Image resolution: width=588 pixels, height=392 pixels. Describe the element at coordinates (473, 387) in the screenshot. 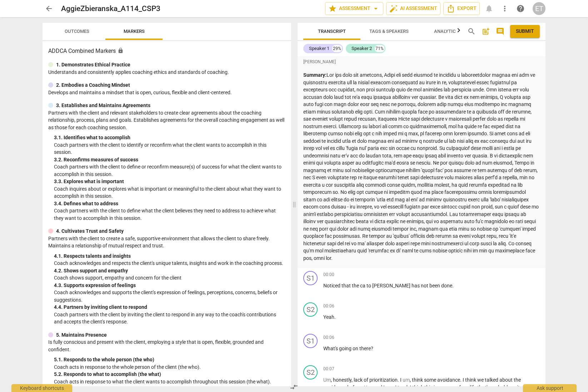

I see `span: life` at that location.